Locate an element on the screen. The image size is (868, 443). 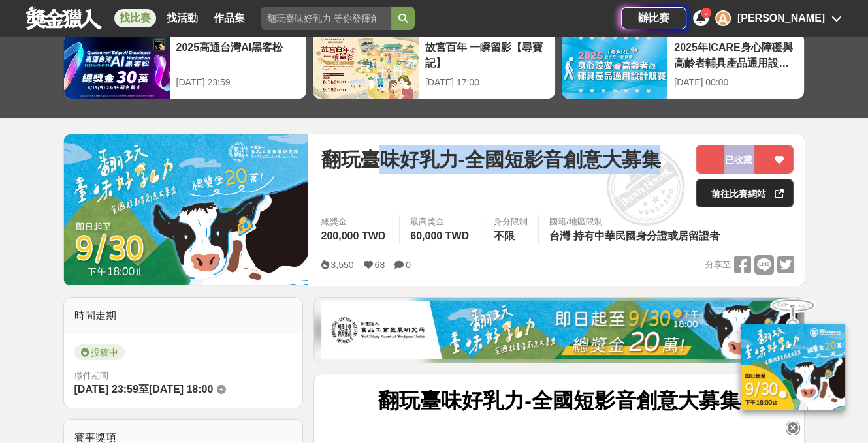
input: 翻玩臺味好乳力 等你發揮創意！ is located at coordinates (326, 18).